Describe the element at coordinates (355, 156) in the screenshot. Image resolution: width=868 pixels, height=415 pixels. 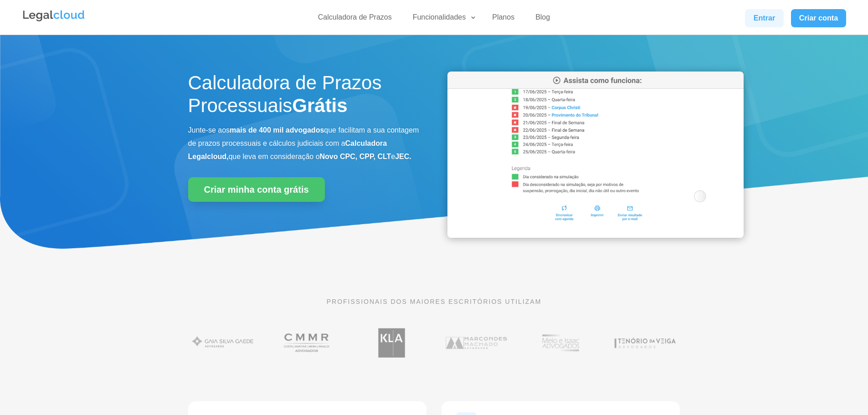
I see `b: Novo CPC, CPP, CLT` at that location.